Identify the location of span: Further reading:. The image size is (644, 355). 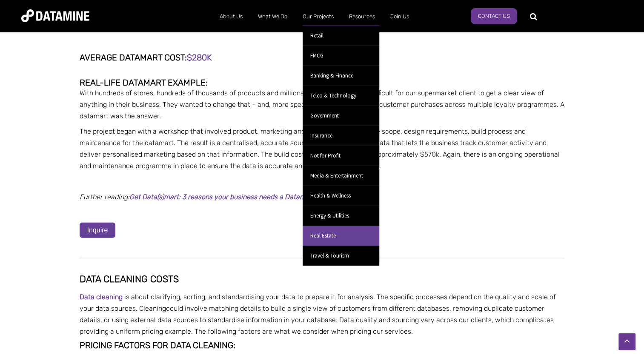
(197, 196).